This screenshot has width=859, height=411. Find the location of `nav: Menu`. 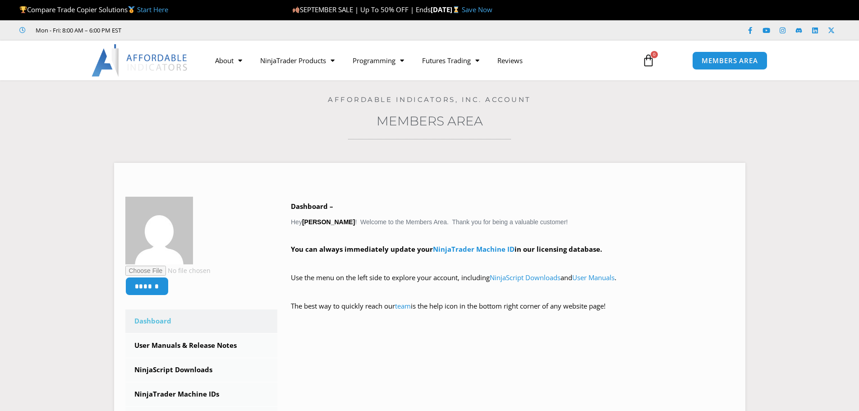

nav: Menu is located at coordinates (419, 60).